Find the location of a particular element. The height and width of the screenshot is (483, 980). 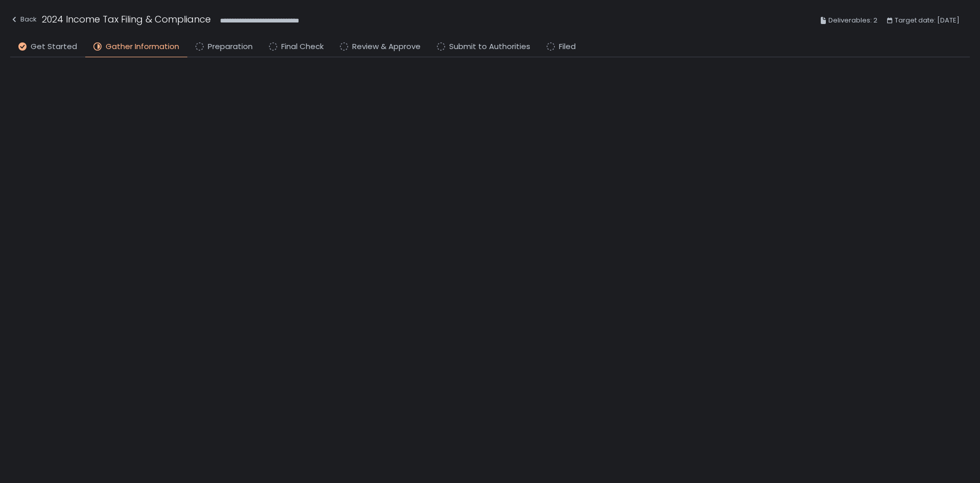

div: Back is located at coordinates (23, 20).